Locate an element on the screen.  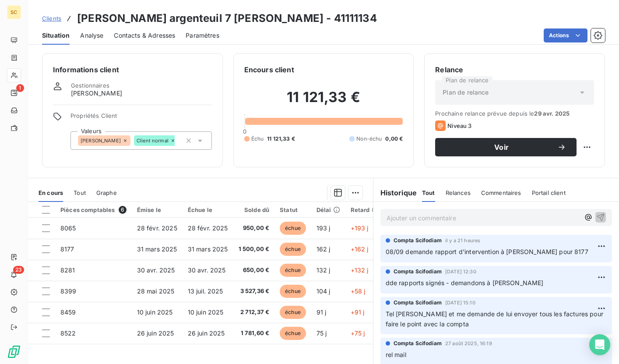
span: 8065 is located at coordinates (68, 228).